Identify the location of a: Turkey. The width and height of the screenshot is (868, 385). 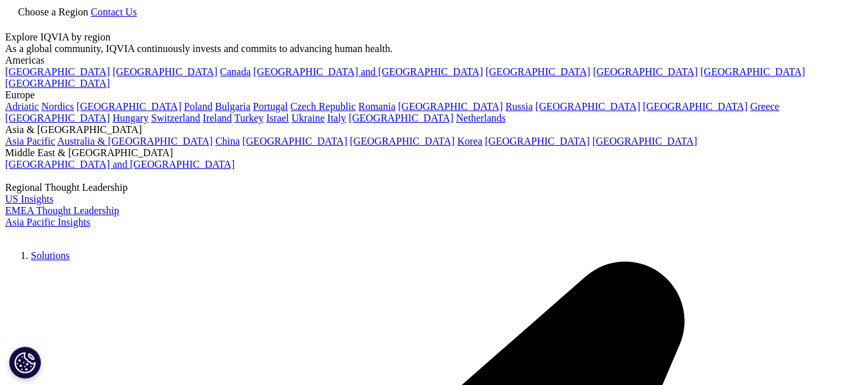
(249, 118).